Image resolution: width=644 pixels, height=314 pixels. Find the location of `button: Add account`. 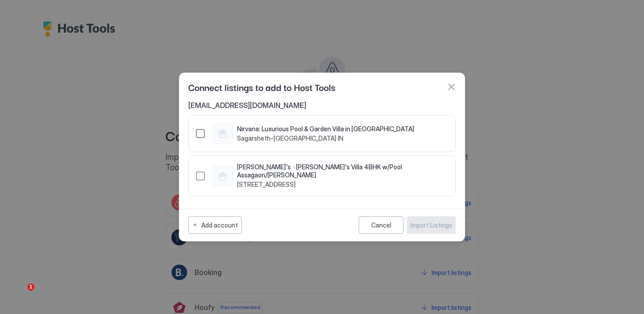

button: Add account is located at coordinates (215, 225).